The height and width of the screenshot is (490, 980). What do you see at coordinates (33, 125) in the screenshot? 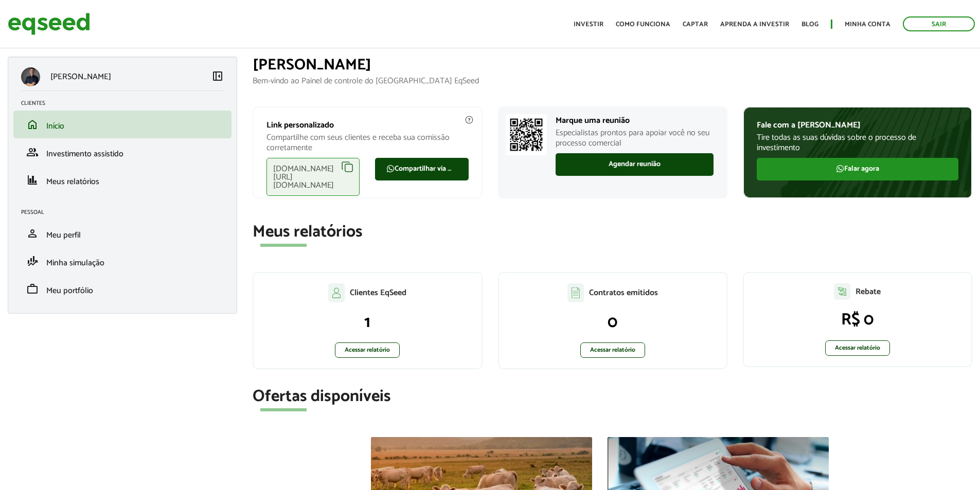
I see `span: home` at bounding box center [33, 125].